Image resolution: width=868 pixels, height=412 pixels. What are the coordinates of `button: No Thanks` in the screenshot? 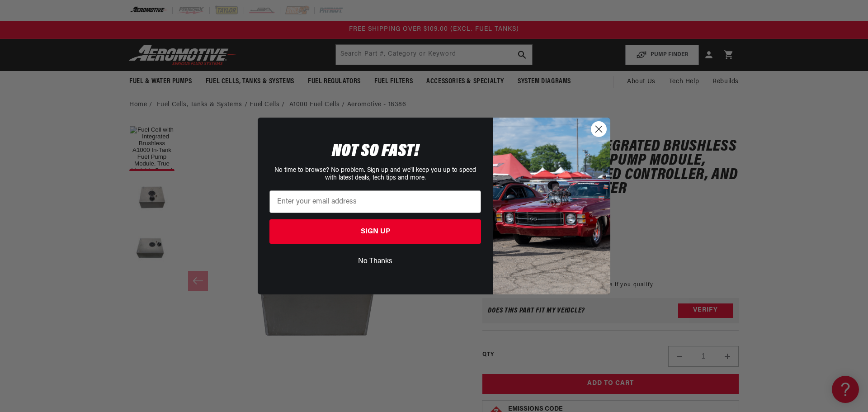 It's located at (375, 262).